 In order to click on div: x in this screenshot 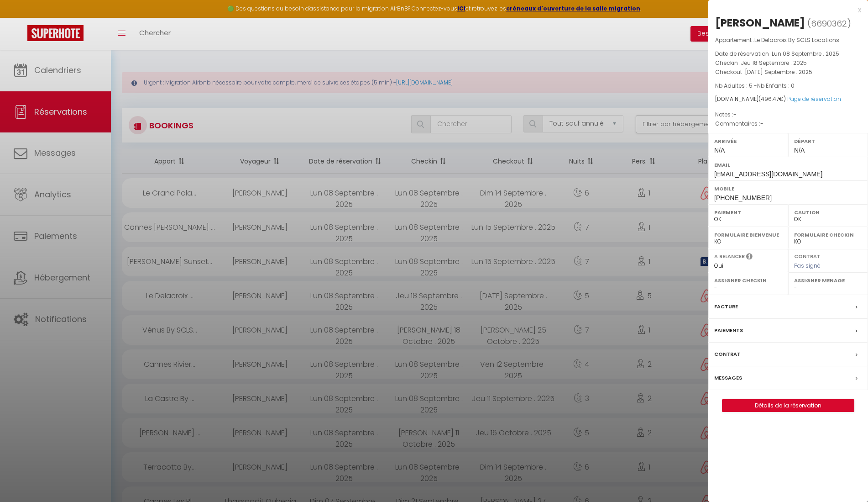, I will do `click(784, 10)`.